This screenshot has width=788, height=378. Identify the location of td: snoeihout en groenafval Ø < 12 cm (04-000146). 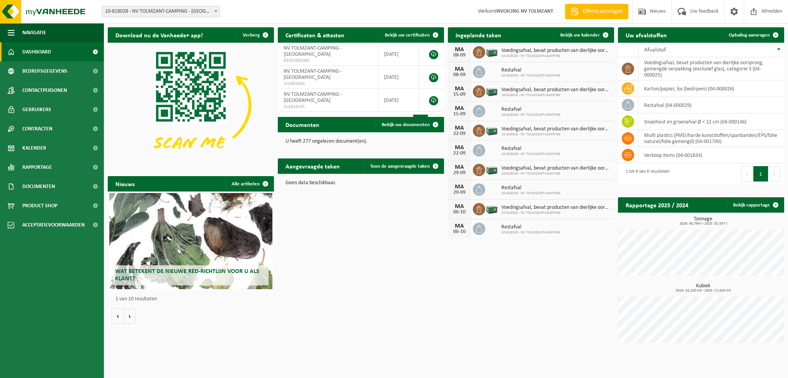
(711, 122).